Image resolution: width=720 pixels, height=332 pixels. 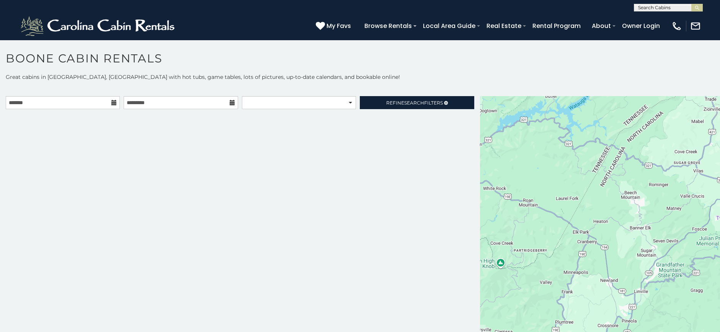 I want to click on a: Browse Rentals, so click(x=388, y=26).